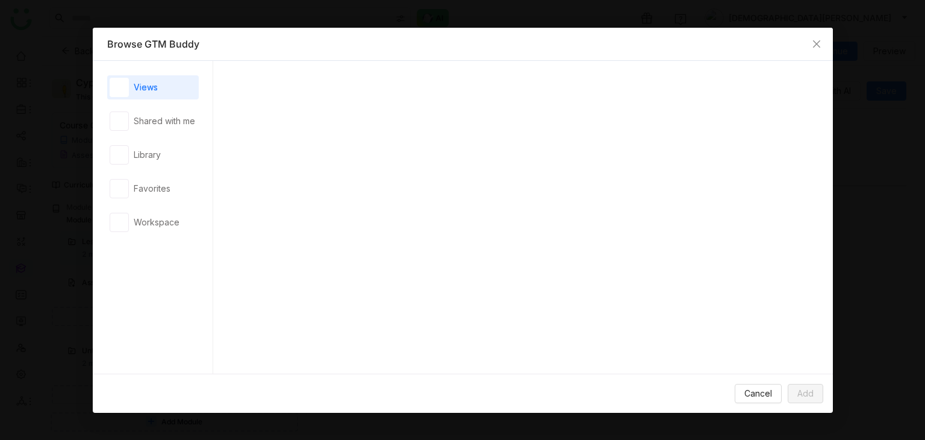  What do you see at coordinates (147, 155) in the screenshot?
I see `div: Library` at bounding box center [147, 155].